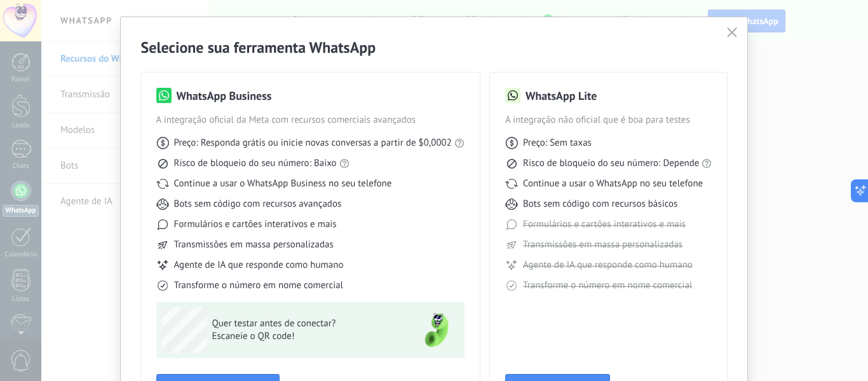 The height and width of the screenshot is (381, 868). Describe the element at coordinates (612, 184) in the screenshot. I see `span: Continue a usar o WhatsApp no seu telefone` at that location.